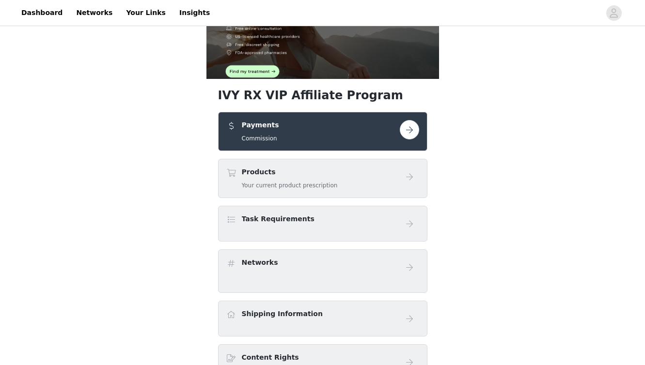 The height and width of the screenshot is (365, 645). I want to click on a: Insights, so click(194, 13).